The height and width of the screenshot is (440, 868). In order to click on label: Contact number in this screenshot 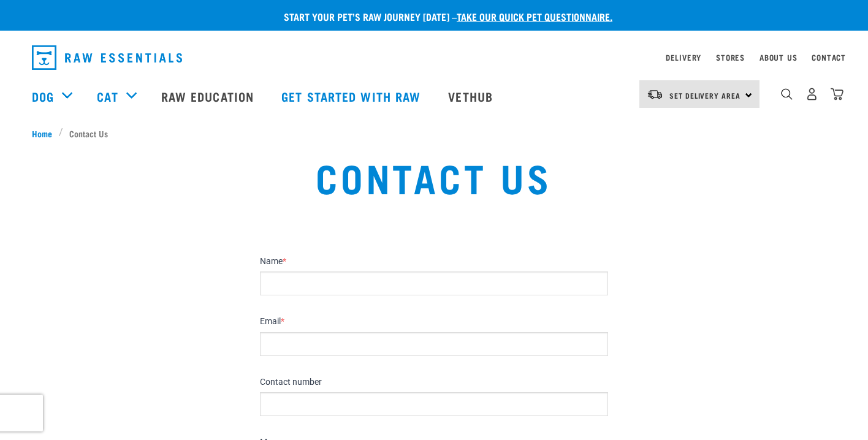, I will do `click(434, 382)`.